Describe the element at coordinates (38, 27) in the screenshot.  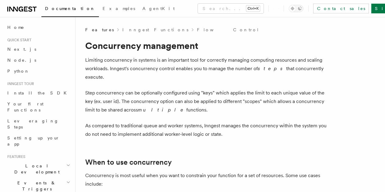
I see `a: Home` at that location.